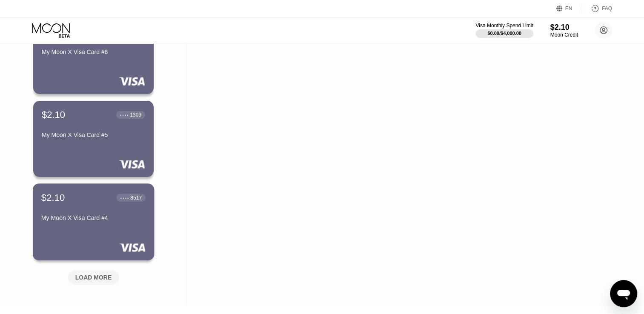  What do you see at coordinates (504, 33) in the screenshot?
I see `div: $0.00 / $4,000.00` at bounding box center [504, 33].